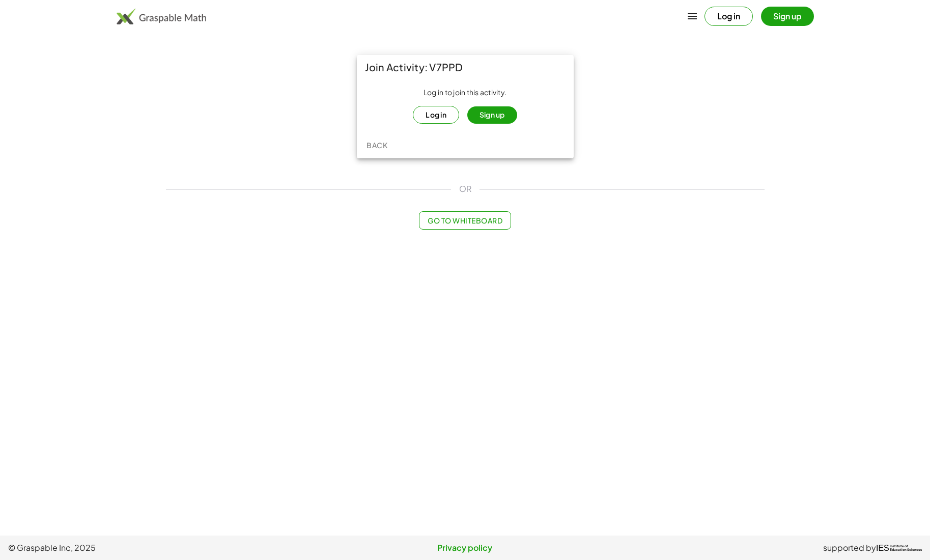 This screenshot has height=560, width=930. Describe the element at coordinates (376, 145) in the screenshot. I see `span: Back` at that location.